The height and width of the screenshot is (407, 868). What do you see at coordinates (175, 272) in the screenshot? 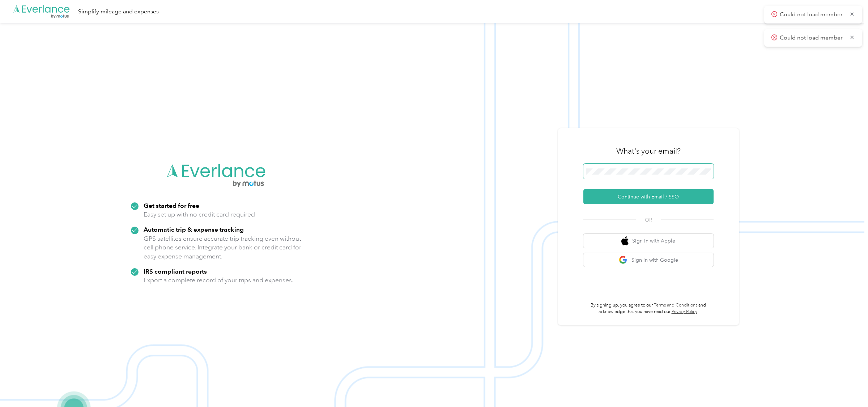
I see `strong: IRS compliant reports` at bounding box center [175, 272].